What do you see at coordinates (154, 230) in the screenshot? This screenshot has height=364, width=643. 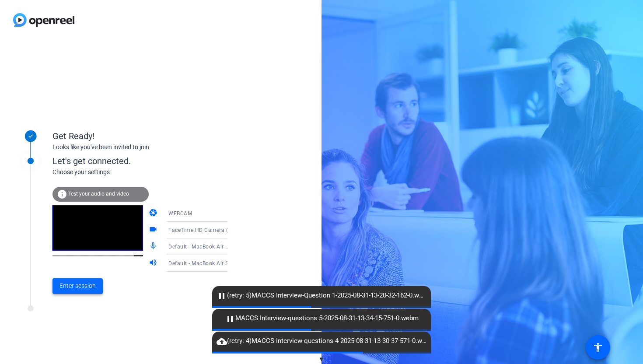 I see `mat-icon: videocam` at bounding box center [154, 230].